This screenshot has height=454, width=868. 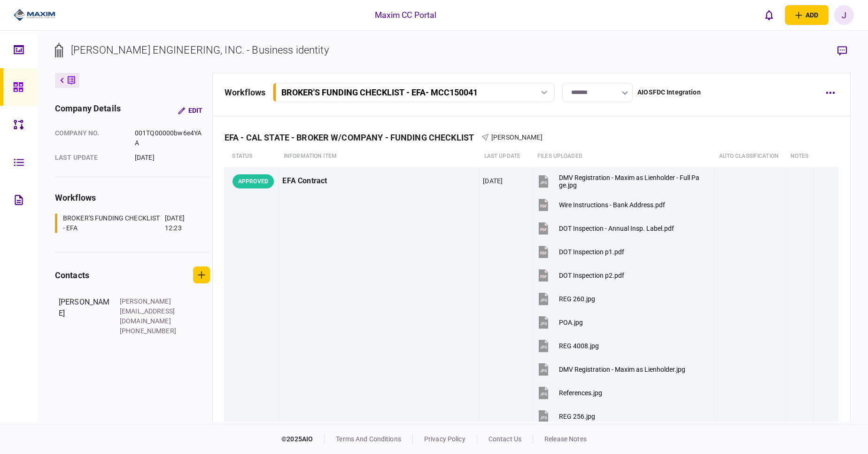 What do you see at coordinates (612, 205) in the screenshot?
I see `div: Wire Instructions - Bank Address.pdf` at bounding box center [612, 205].